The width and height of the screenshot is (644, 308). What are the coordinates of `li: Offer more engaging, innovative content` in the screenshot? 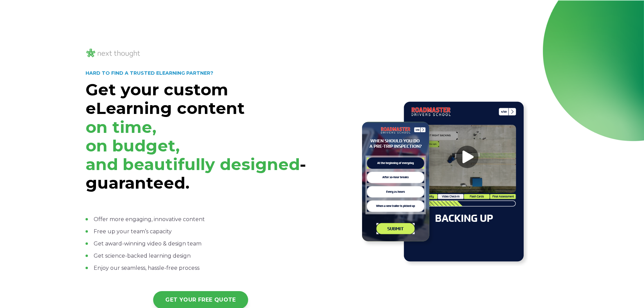 It's located at (201, 219).